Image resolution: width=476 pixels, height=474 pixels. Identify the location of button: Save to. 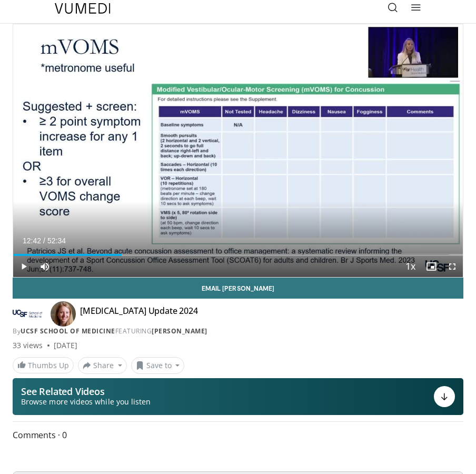
(158, 366).